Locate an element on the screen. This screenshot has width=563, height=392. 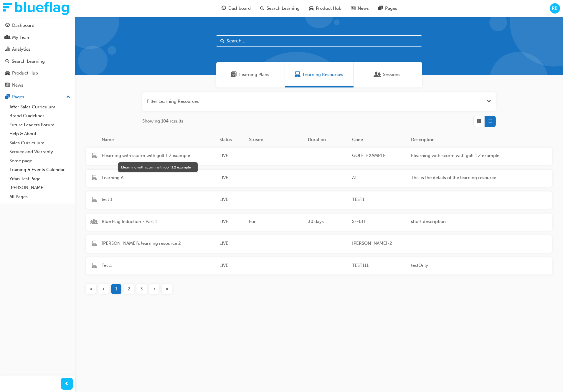
div: Name is located at coordinates (158, 139).